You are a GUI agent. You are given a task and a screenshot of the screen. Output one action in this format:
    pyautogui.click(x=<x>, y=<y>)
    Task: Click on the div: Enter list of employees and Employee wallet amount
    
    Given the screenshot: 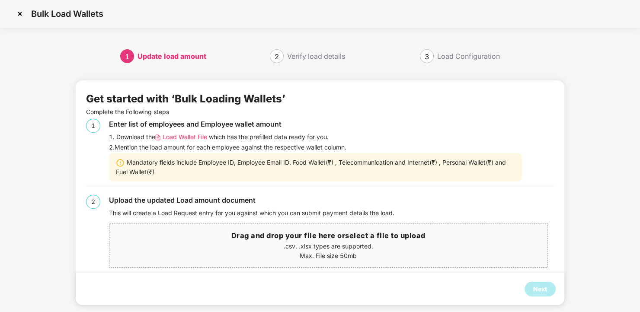 What is the action you would take?
    pyautogui.click(x=332, y=124)
    